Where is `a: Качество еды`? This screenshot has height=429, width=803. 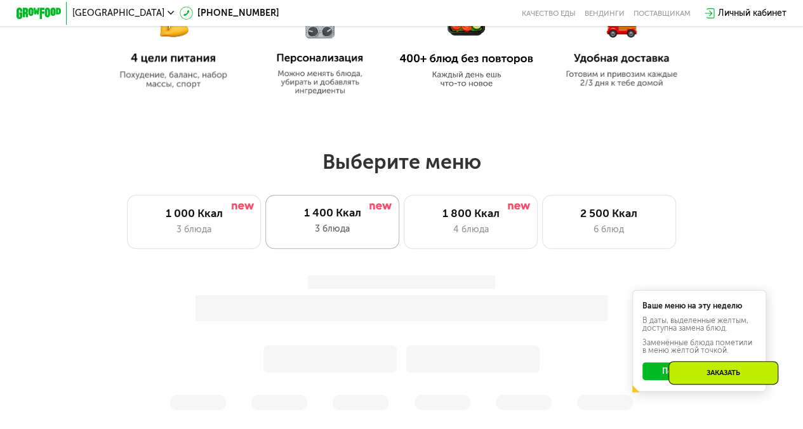 a: Качество еды is located at coordinates (549, 13).